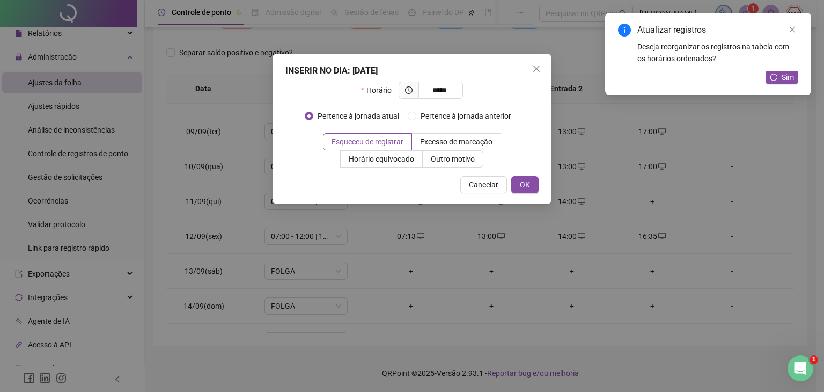 The height and width of the screenshot is (392, 824). What do you see at coordinates (525, 185) in the screenshot?
I see `span: OK` at bounding box center [525, 185].